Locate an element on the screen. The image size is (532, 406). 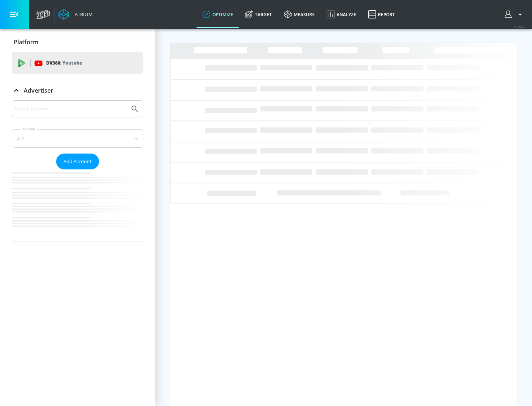
a: Atrium is located at coordinates (76, 14).